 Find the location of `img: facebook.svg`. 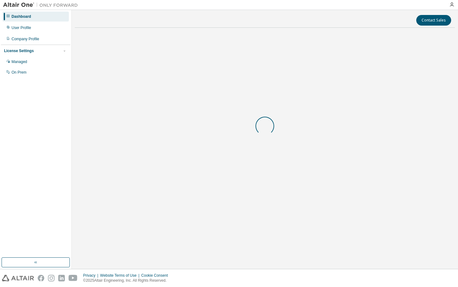

img: facebook.svg is located at coordinates (41, 278).